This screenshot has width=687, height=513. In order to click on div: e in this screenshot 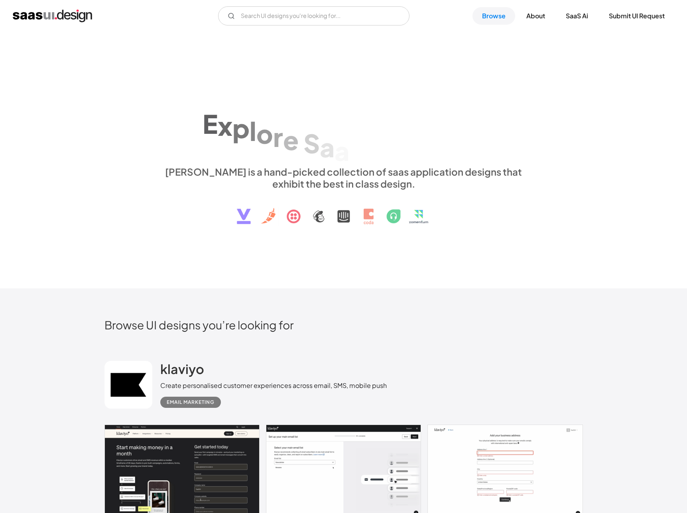, I will do `click(291, 140)`.